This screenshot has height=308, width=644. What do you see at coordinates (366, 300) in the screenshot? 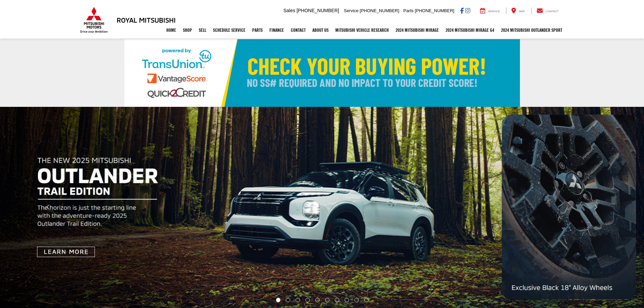
I see `li: Go to slide number 10.` at bounding box center [366, 300].